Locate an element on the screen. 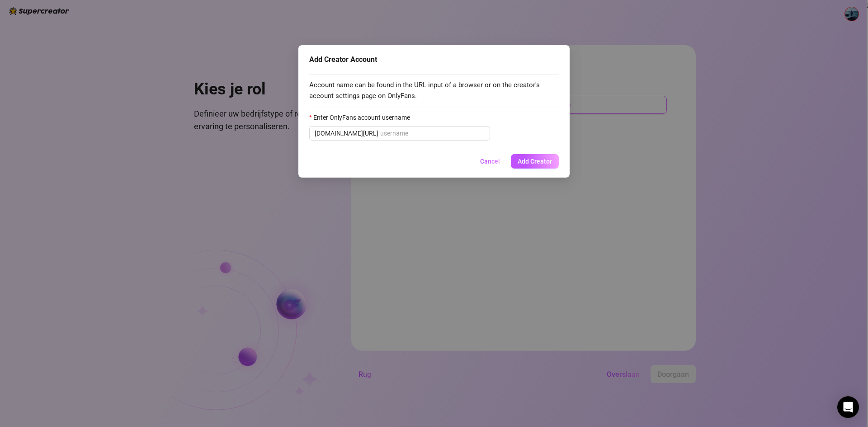  label: Enter OnlyFans account username is located at coordinates (362, 118).